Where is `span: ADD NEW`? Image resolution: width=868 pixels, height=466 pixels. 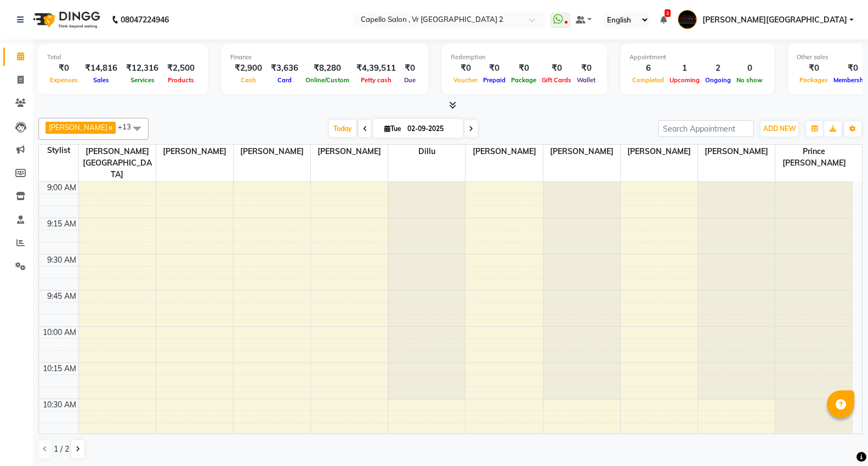 span: ADD NEW is located at coordinates (779, 129).